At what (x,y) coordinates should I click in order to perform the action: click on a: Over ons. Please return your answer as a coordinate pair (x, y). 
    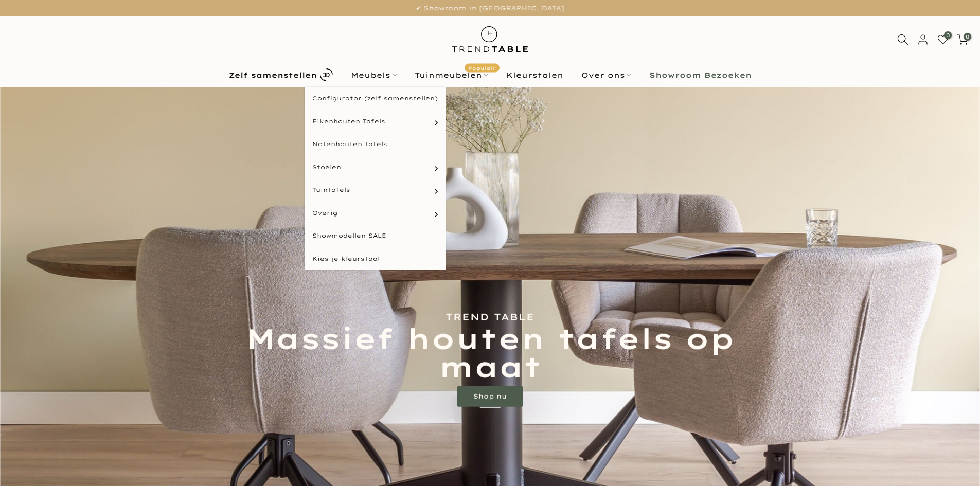
    Looking at the image, I should click on (606, 75).